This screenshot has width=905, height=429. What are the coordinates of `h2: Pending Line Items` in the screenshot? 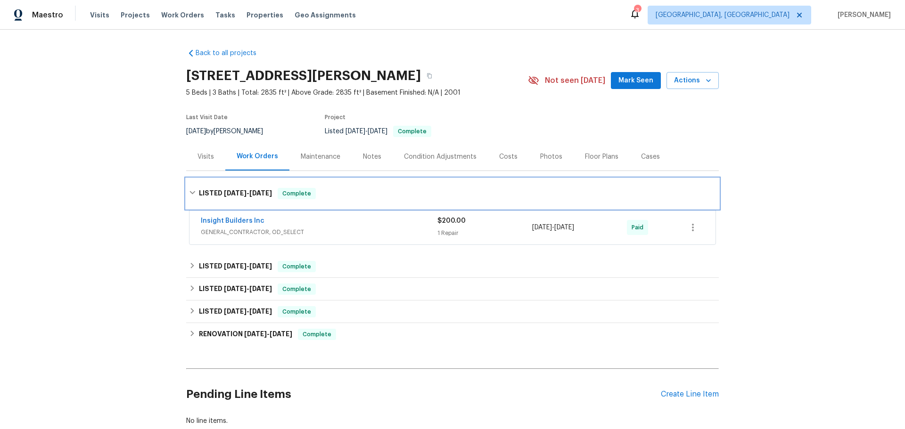 It's located at (423, 394).